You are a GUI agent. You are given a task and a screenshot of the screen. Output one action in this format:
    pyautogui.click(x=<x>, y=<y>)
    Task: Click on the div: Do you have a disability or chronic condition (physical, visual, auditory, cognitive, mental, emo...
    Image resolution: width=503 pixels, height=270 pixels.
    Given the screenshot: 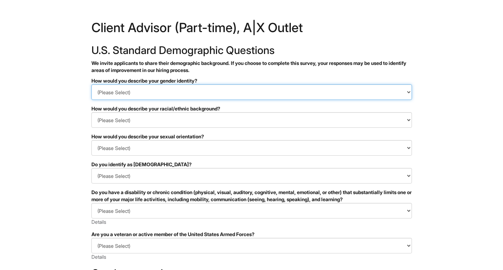 What is the action you would take?
    pyautogui.click(x=252, y=196)
    